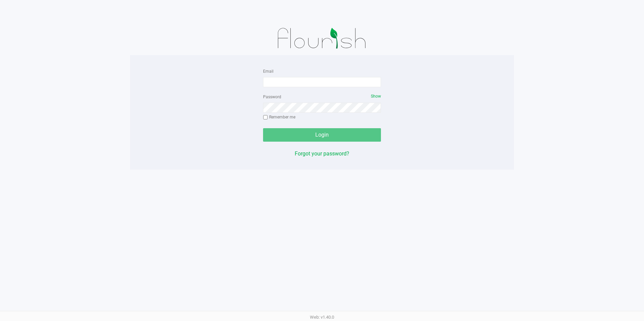 Image resolution: width=644 pixels, height=321 pixels. What do you see at coordinates (279, 117) in the screenshot?
I see `label: Remember me` at bounding box center [279, 117].